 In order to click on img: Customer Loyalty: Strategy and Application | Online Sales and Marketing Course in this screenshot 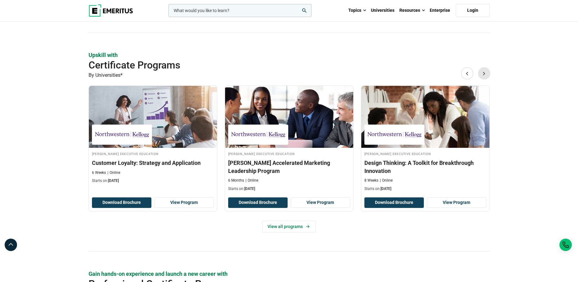, I will do `click(153, 117)`.